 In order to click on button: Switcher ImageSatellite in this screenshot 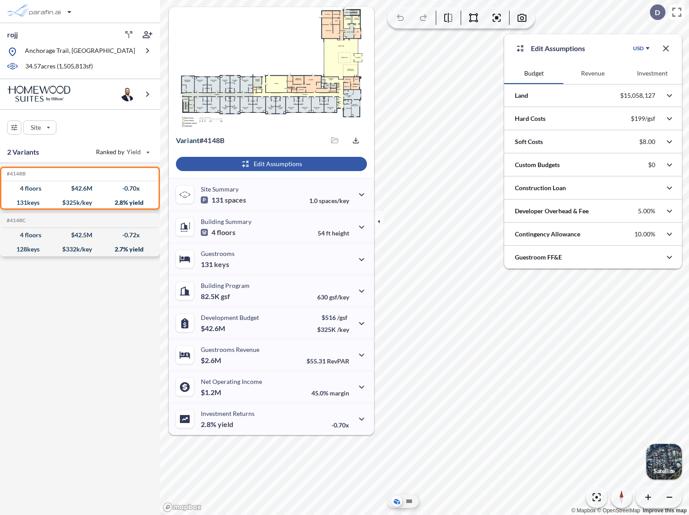, I will do `click(664, 461)`.